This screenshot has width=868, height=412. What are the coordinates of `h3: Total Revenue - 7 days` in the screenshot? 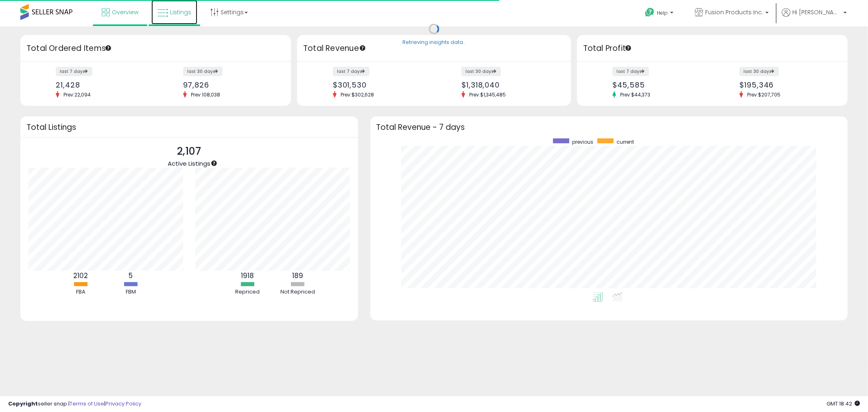 It's located at (608, 127).